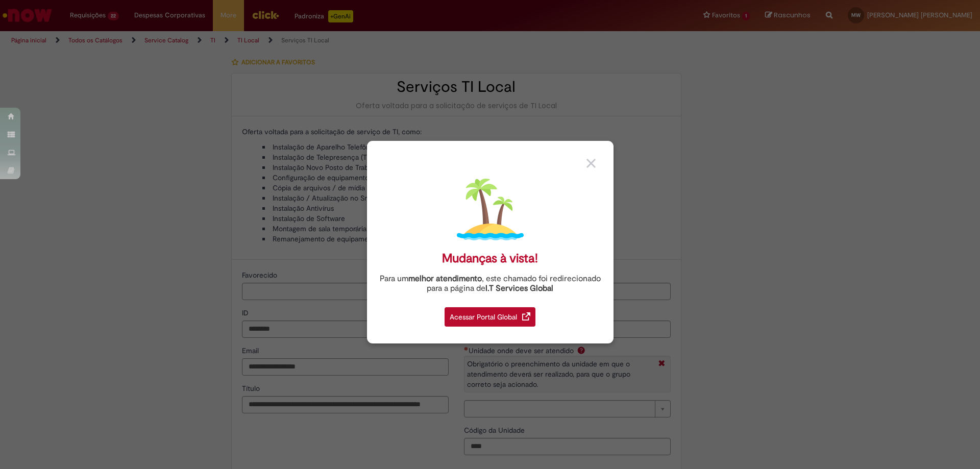 This screenshot has width=980, height=469. I want to click on a: I.T Services Global, so click(519, 285).